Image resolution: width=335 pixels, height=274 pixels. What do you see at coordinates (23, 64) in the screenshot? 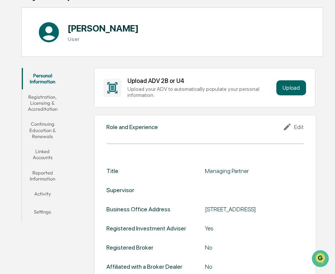
I see `img: 8933085812038_c878075ebb4cc5468115_72.jpg` at bounding box center [23, 64].